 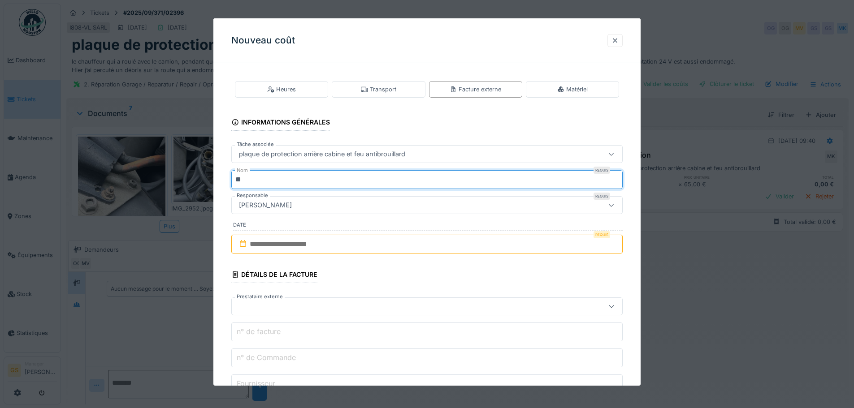 I want to click on label: Nom, so click(x=242, y=170).